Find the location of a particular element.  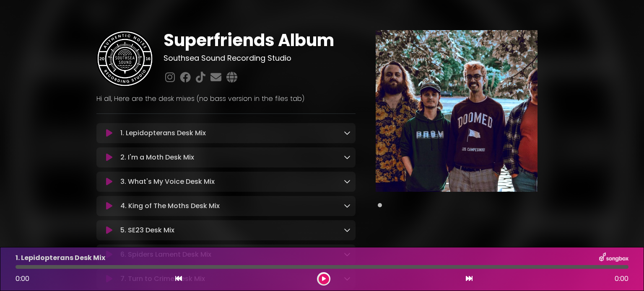

img: Main Media is located at coordinates (456, 111).